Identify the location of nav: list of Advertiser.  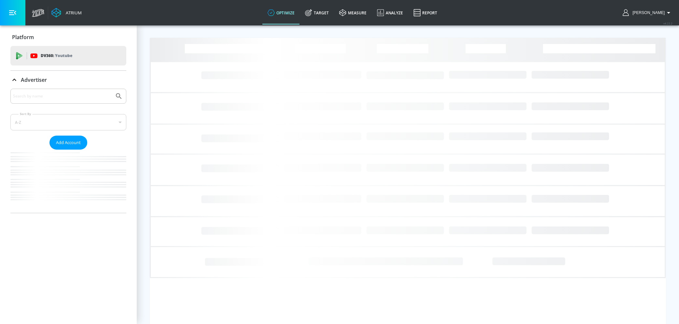
(68, 181).